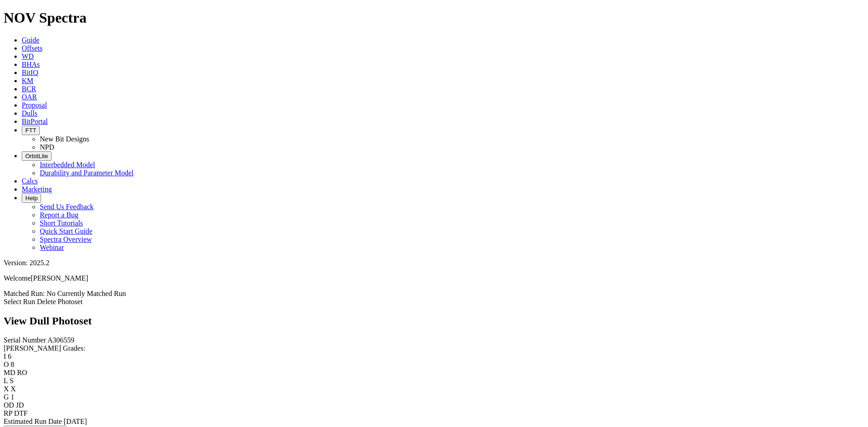 This screenshot has width=868, height=427. I want to click on a: BHAs, so click(31, 64).